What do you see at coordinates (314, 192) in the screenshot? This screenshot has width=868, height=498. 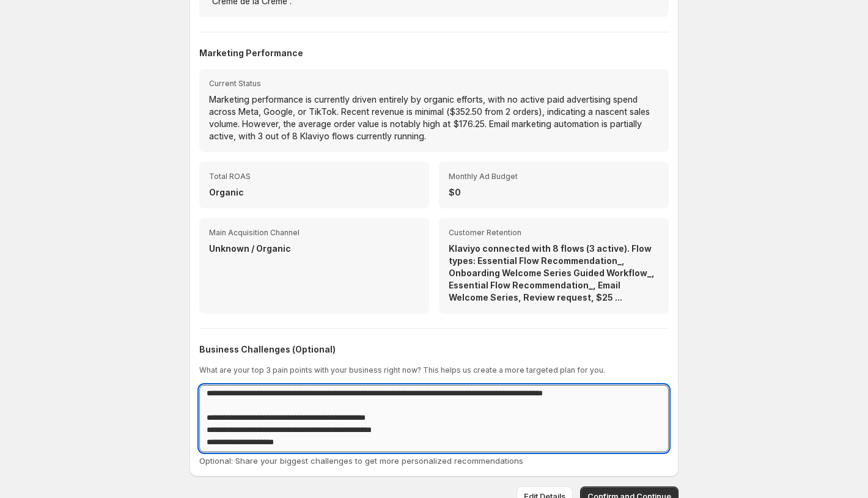 I see `p: Organic` at bounding box center [314, 192].